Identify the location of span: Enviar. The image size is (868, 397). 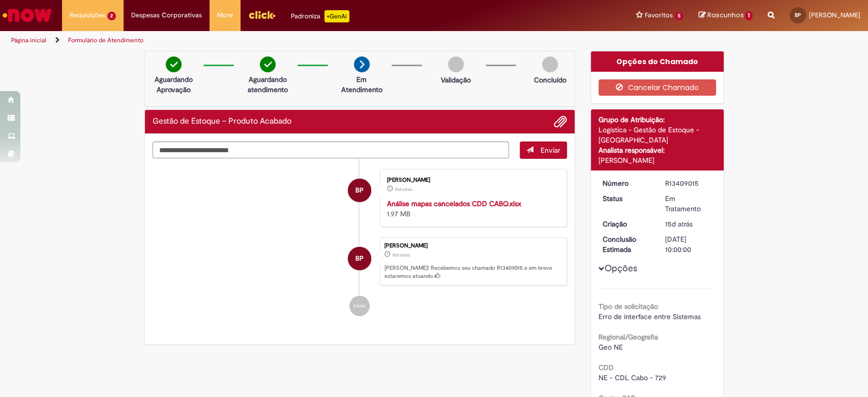
(550, 150).